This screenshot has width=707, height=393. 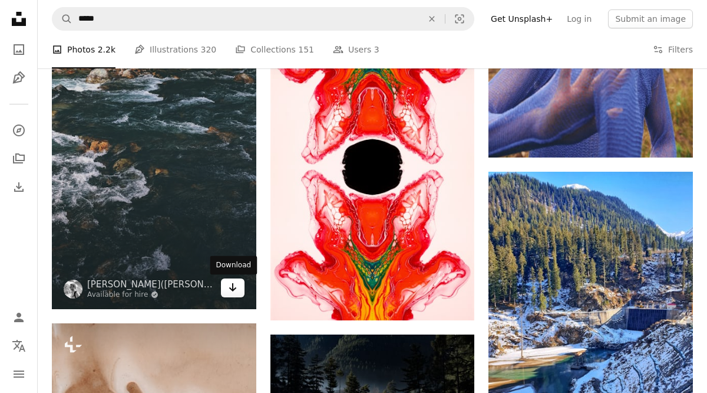 What do you see at coordinates (263, 19) in the screenshot?
I see `form: Find visuals sitewide` at bounding box center [263, 19].